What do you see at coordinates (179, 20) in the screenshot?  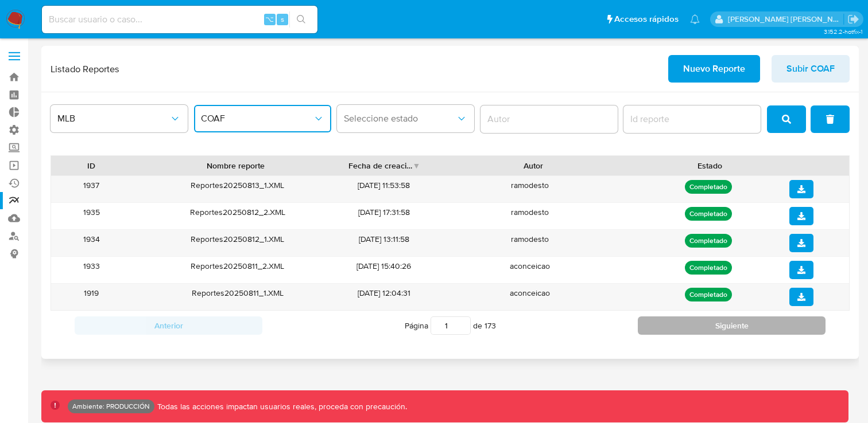 I see `input: Buscar usuario o caso...` at bounding box center [179, 20].